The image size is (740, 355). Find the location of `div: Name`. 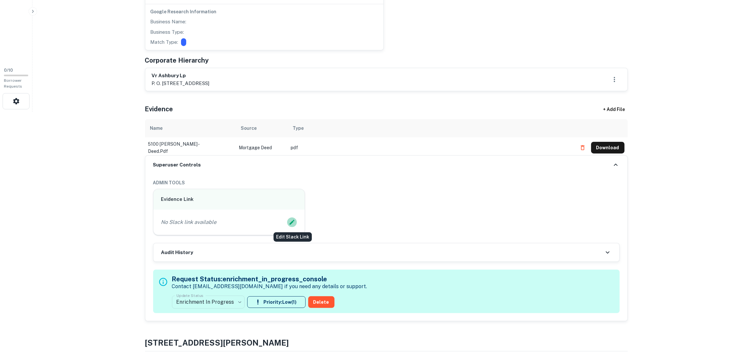

div: Name is located at coordinates (156, 128).